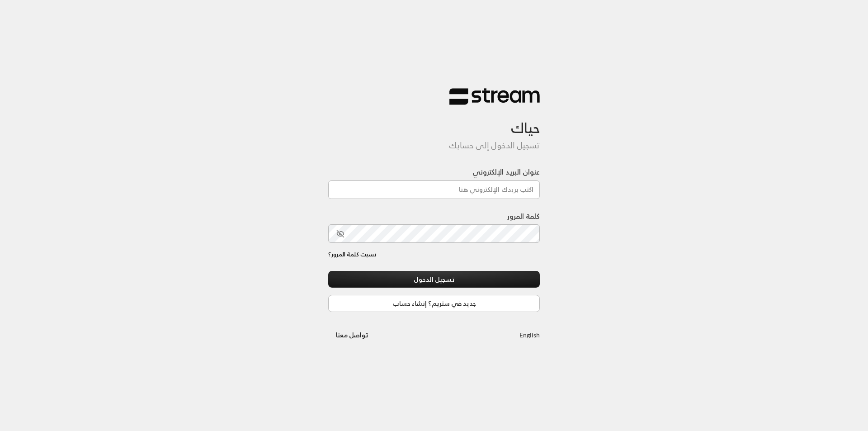 This screenshot has width=868, height=431. I want to click on button: تسجيل الدخول, so click(434, 278).